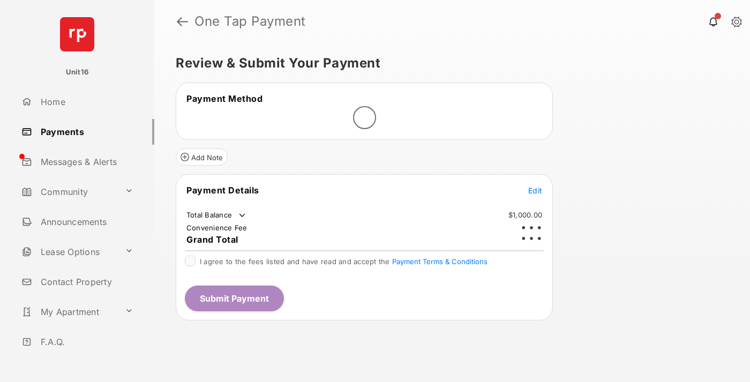  Describe the element at coordinates (86, 282) in the screenshot. I see `a: Contact Property` at that location.